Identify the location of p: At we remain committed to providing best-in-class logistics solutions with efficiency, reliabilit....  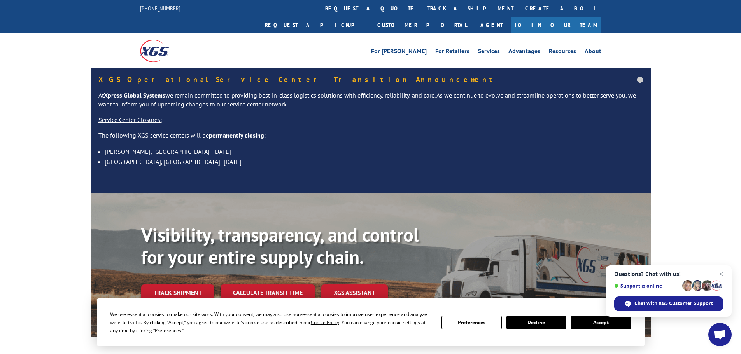
(370, 103).